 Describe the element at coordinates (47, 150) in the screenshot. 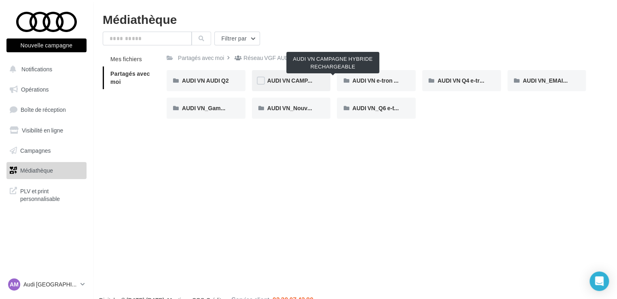

I see `a: Campagnes` at that location.